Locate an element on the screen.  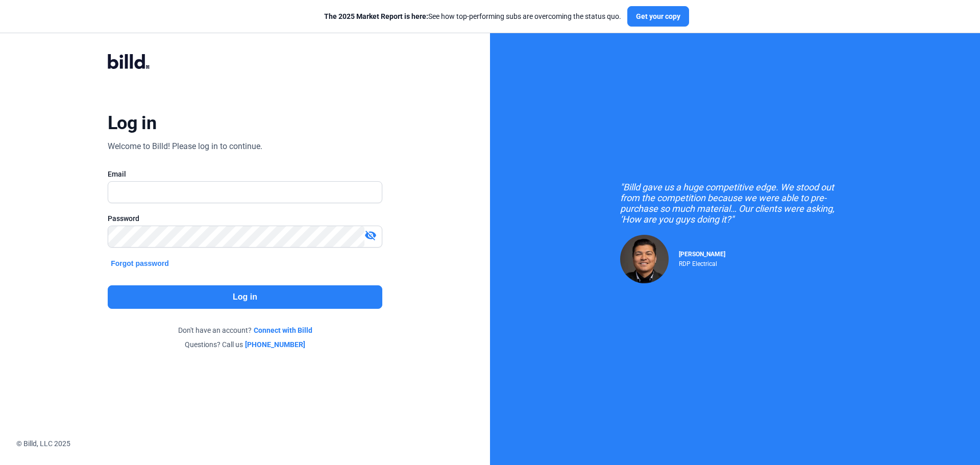
a: Connect with Billd is located at coordinates (283, 331).